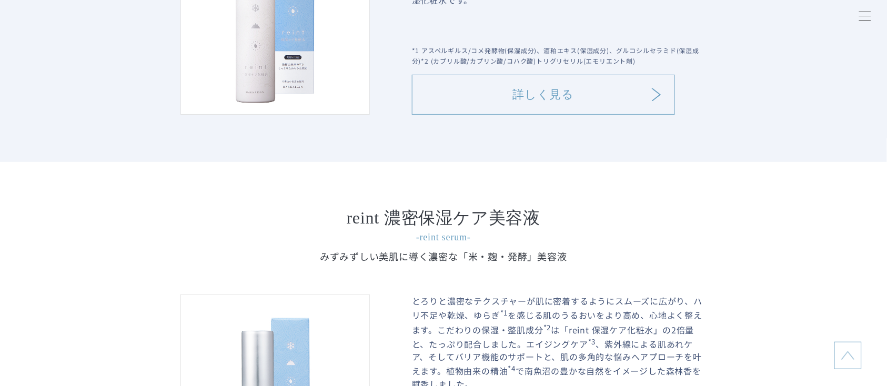 Image resolution: width=887 pixels, height=386 pixels. Describe the element at coordinates (543, 95) in the screenshot. I see `a: 詳しく見る` at that location.